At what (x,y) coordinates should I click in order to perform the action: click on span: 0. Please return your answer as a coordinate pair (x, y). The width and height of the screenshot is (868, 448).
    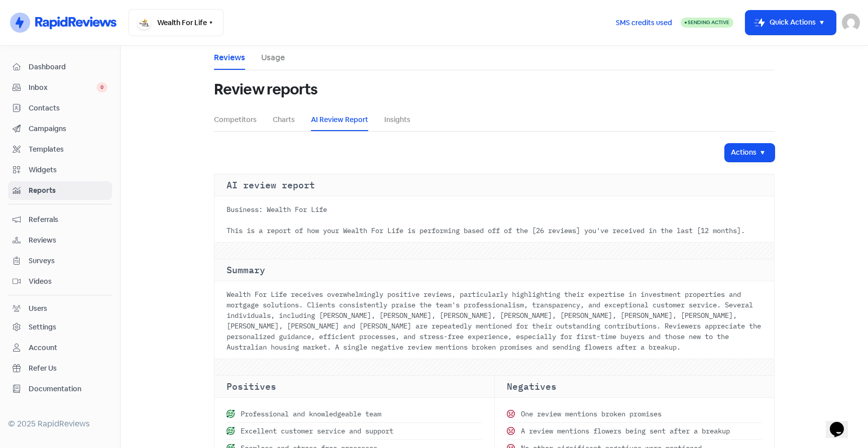
    Looking at the image, I should click on (102, 87).